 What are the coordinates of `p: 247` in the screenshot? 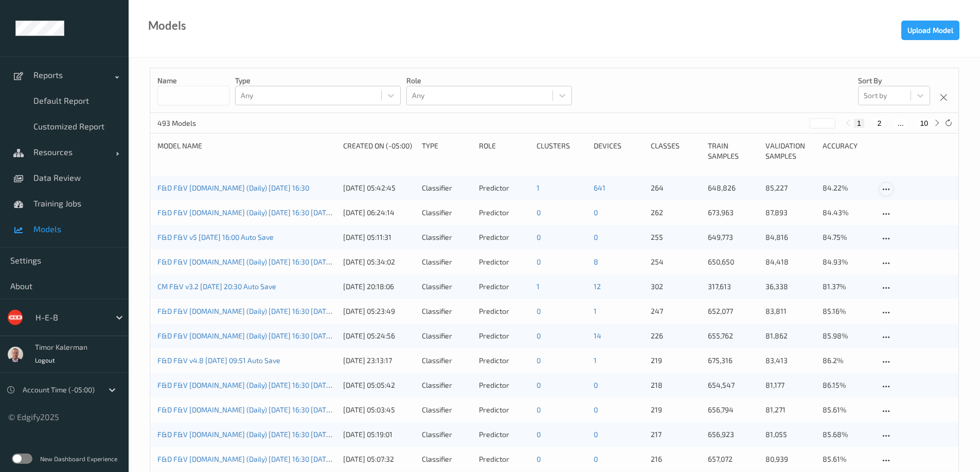 It's located at (675, 311).